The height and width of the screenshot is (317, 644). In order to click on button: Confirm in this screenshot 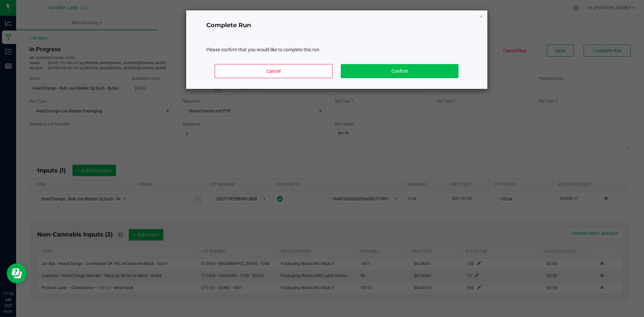, I will do `click(399, 71)`.